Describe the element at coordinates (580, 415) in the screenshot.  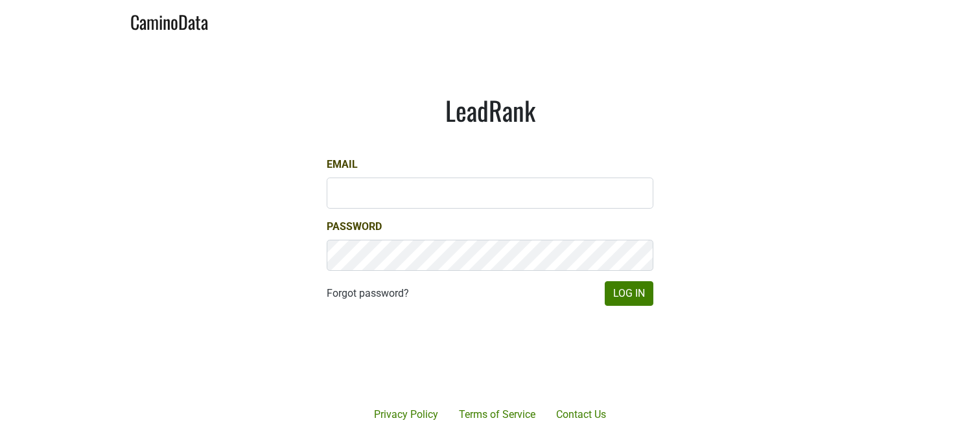
I see `a: Contact Us` at that location.